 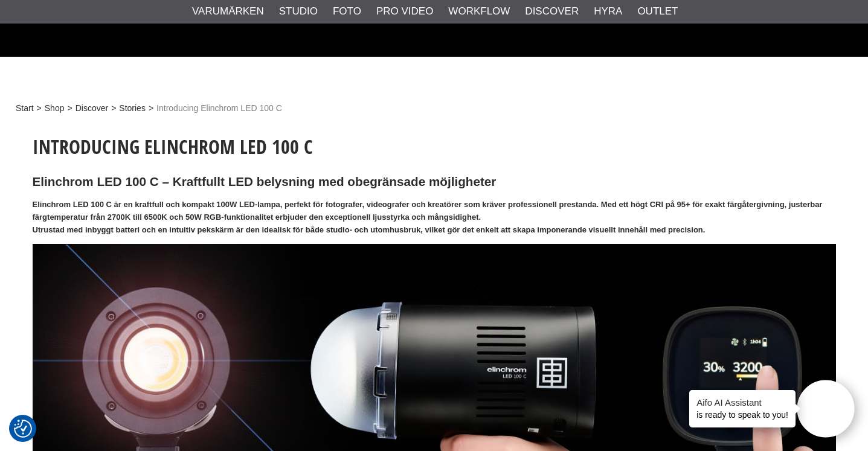 I want to click on strong: Elinchrom LED 100 C är en kraftfull och kompakt 100W LED-lampa, perfekt för fotografer, videograf..., so click(x=427, y=217).